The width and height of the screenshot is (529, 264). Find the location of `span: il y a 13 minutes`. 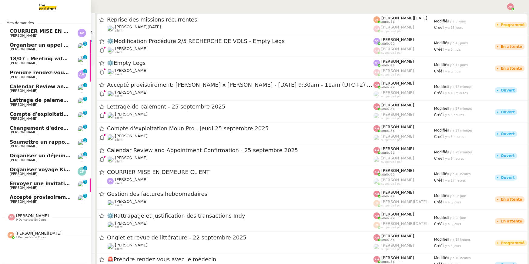

span: il y a 13 minutes is located at coordinates (455, 93).